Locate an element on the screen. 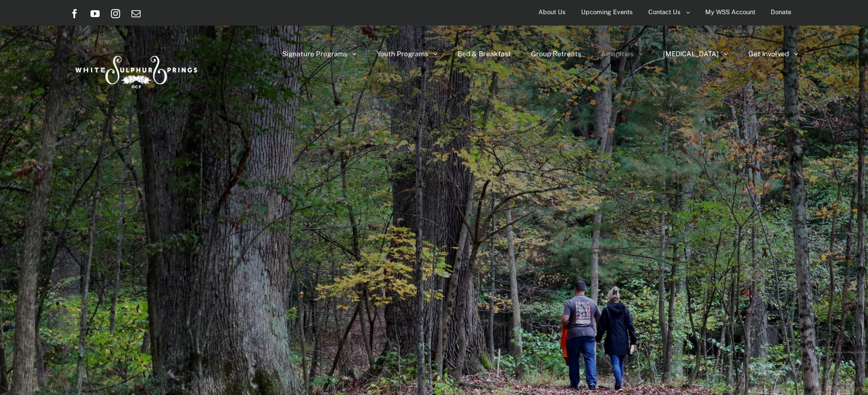  a: Email is located at coordinates (136, 14).